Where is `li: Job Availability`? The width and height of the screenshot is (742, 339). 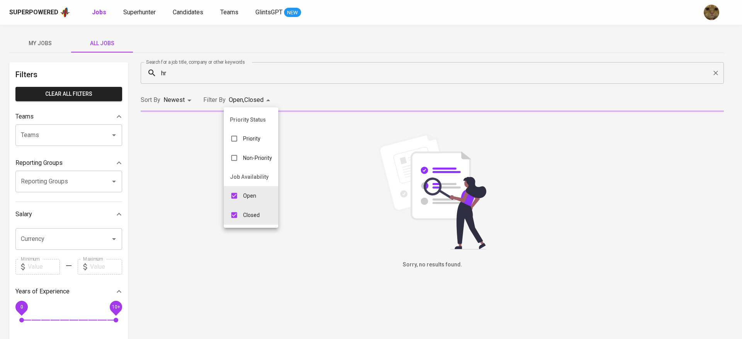
li: Job Availability is located at coordinates (251, 177).